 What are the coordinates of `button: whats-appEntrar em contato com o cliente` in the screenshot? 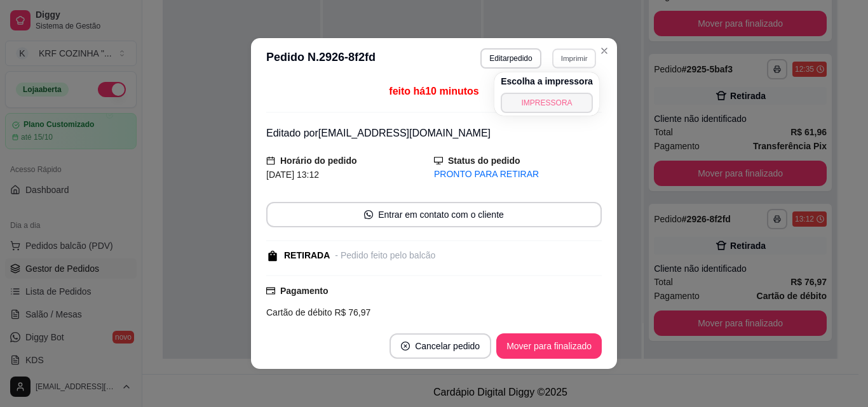 It's located at (434, 214).